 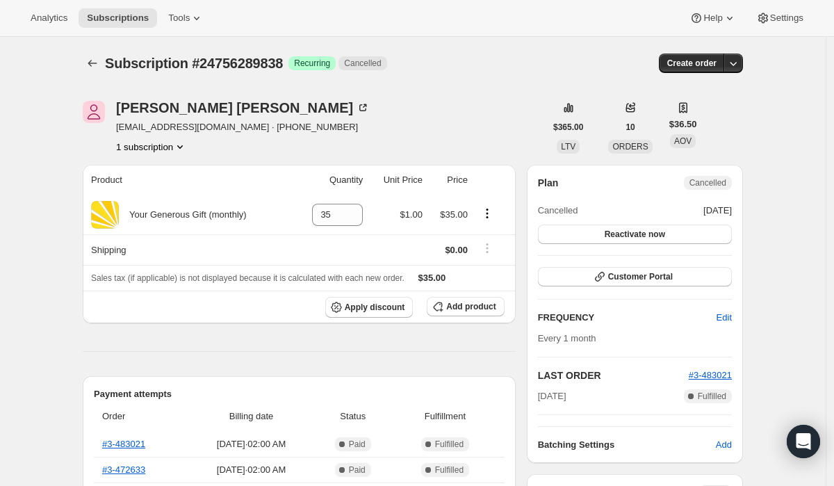 What do you see at coordinates (411, 214) in the screenshot?
I see `span: $1.00` at bounding box center [411, 214].